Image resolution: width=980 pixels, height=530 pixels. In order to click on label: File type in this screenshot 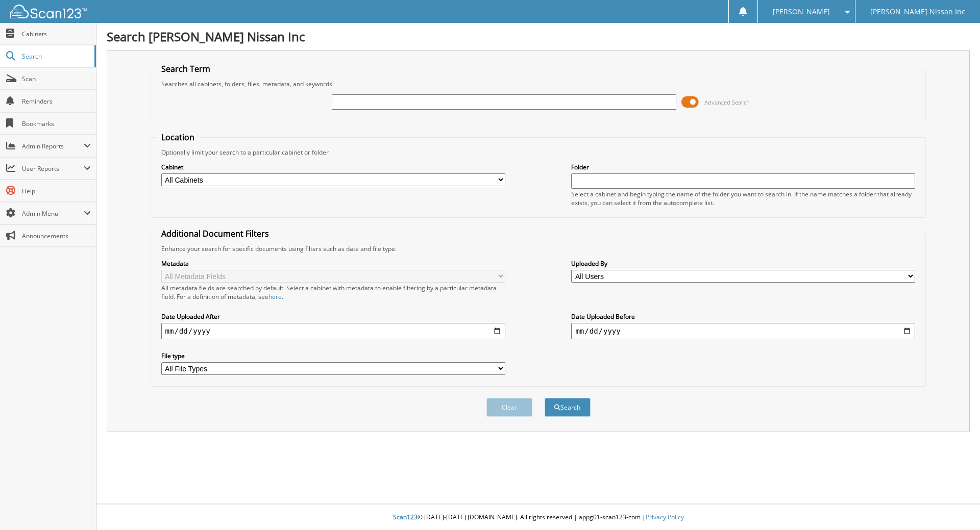, I will do `click(333, 356)`.